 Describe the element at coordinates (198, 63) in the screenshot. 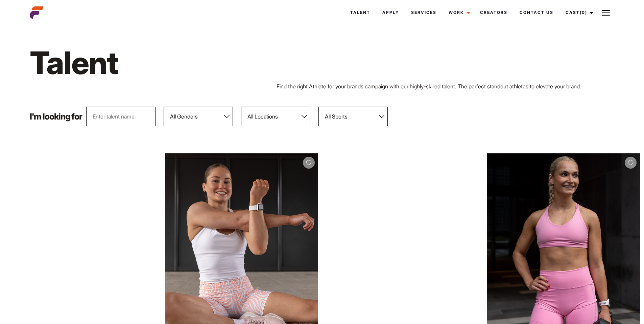

I see `h1: Talent` at that location.